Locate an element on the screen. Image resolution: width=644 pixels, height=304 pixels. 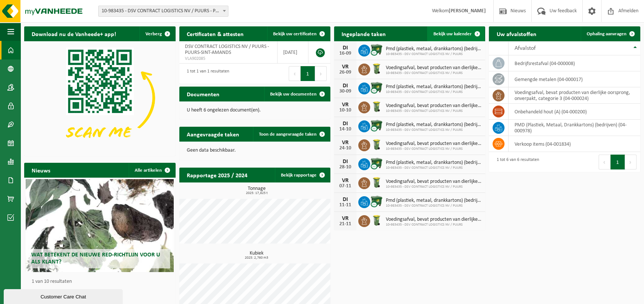
div: 07-11 is located at coordinates (345, 186).